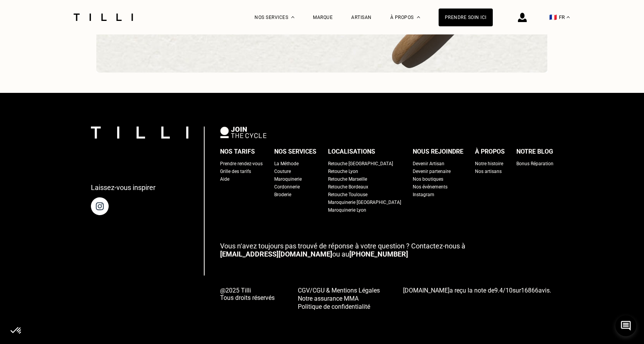  Describe the element at coordinates (361, 17) in the screenshot. I see `a: Artisan` at that location.